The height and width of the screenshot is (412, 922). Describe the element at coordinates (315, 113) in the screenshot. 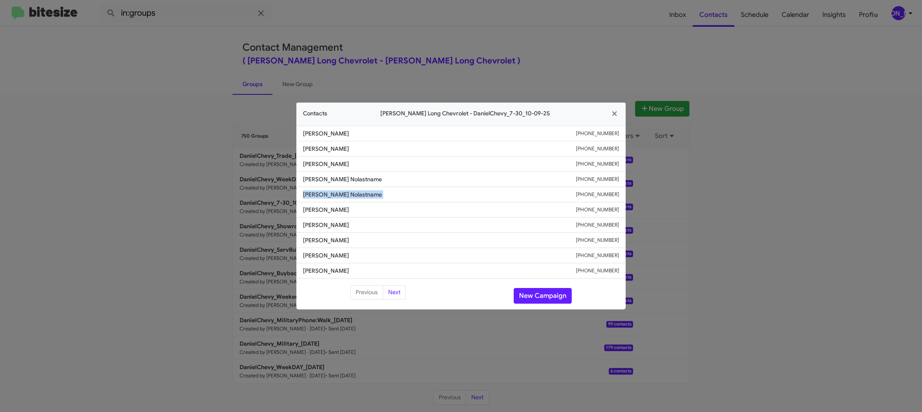

I see `span: Contacts` at that location.